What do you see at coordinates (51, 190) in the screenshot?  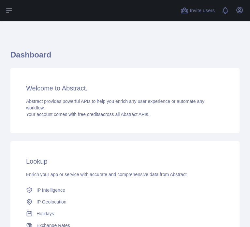 I see `span: IP Intelligence` at bounding box center [51, 190].